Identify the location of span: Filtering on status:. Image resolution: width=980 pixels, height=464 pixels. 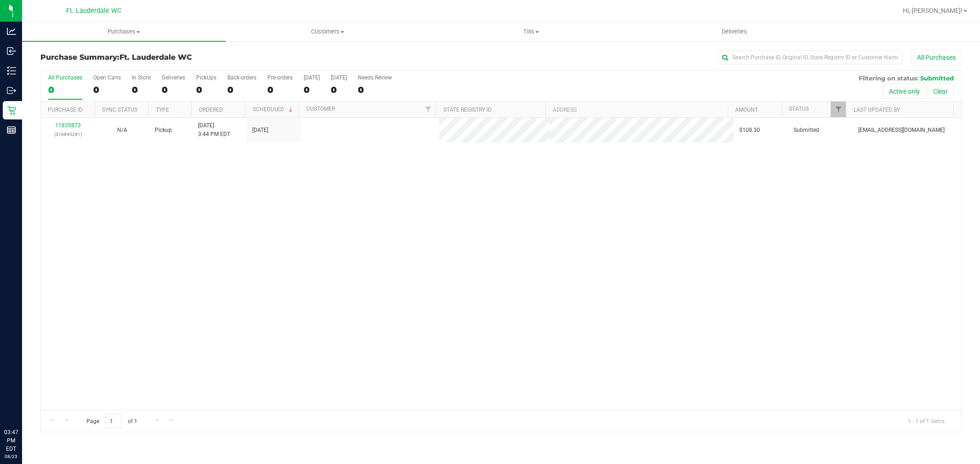
(889, 78).